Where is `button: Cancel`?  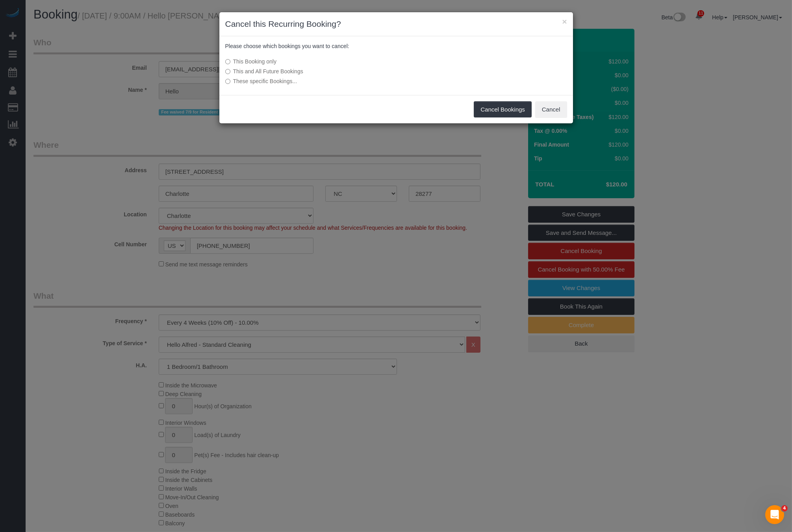
button: Cancel is located at coordinates (551, 109).